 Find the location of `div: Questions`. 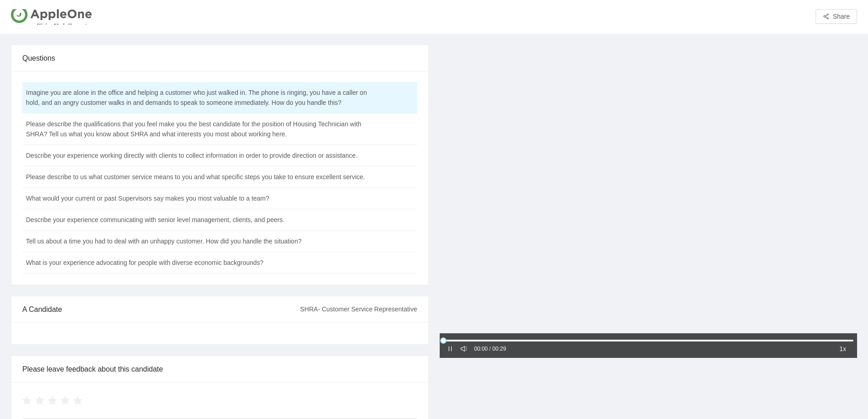

div: Questions is located at coordinates (220, 58).